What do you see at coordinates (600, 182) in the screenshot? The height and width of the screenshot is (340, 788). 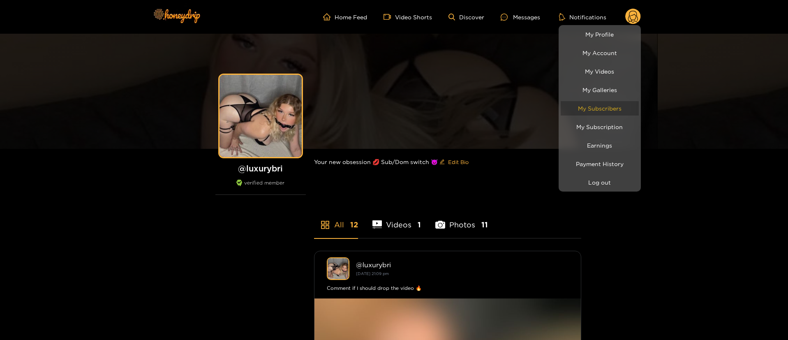 I see `button: Log out` at bounding box center [600, 182].